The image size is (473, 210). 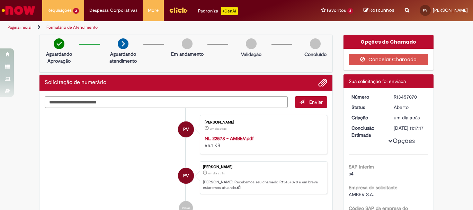 What do you see at coordinates (316, 102) in the screenshot?
I see `span: Enviar` at bounding box center [316, 102].